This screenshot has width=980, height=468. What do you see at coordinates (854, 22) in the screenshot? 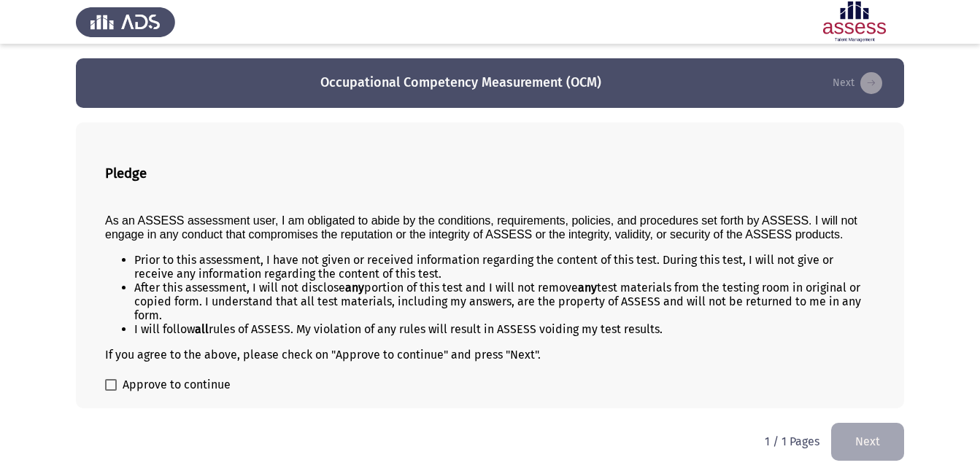
I see `img: Assessment logo of OCM R1 ASSESS` at bounding box center [854, 22].